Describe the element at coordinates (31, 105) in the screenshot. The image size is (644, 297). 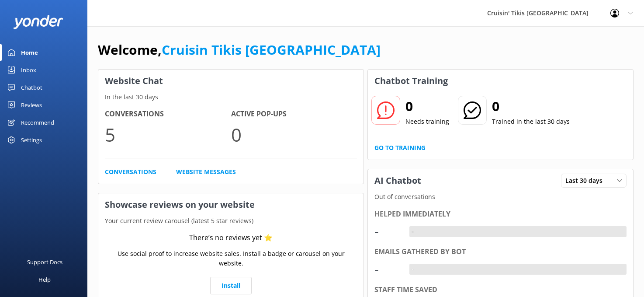
I see `div: Reviews` at that location.